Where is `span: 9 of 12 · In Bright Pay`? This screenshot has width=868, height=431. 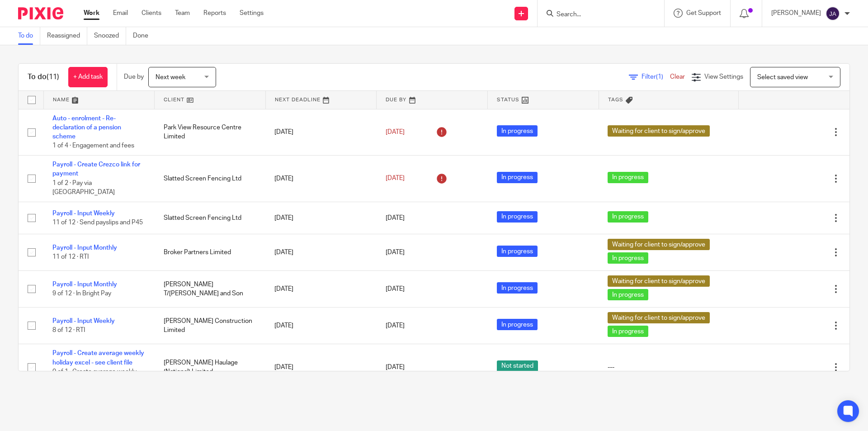 span: 9 of 12 · In Bright Pay is located at coordinates (82, 294).